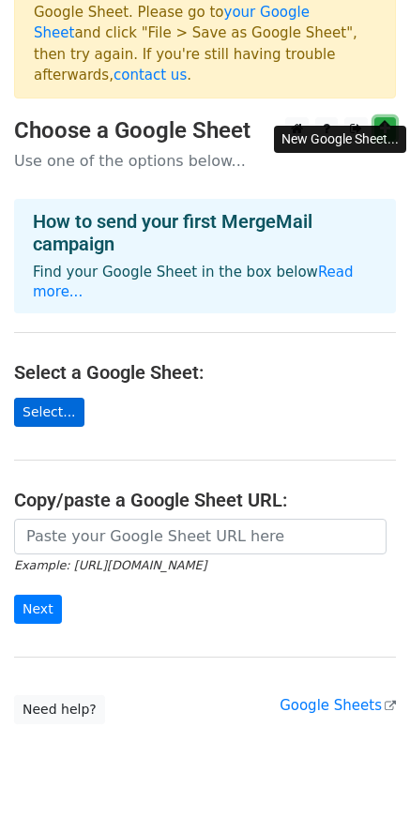  I want to click on p: Use one of the options below..., so click(205, 160).